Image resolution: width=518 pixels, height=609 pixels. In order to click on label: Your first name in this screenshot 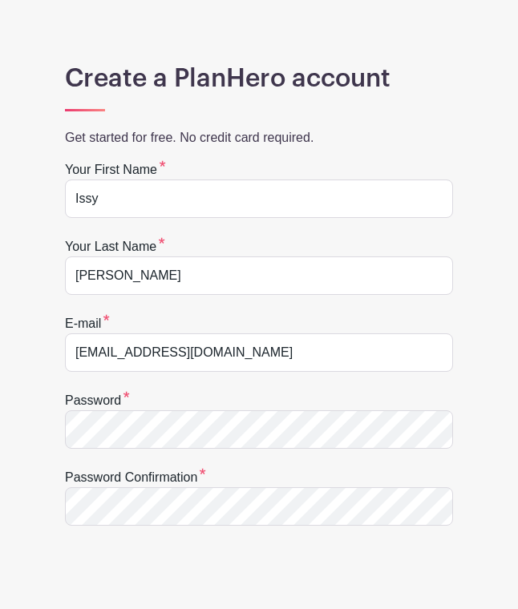, I will do `click(115, 170)`.